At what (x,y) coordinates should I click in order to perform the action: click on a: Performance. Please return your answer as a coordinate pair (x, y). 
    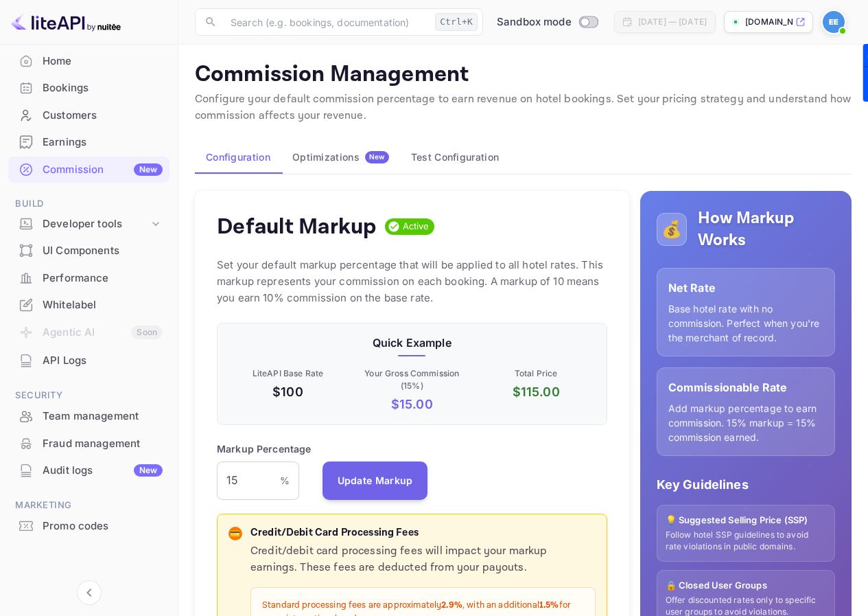
    Looking at the image, I should click on (89, 277).